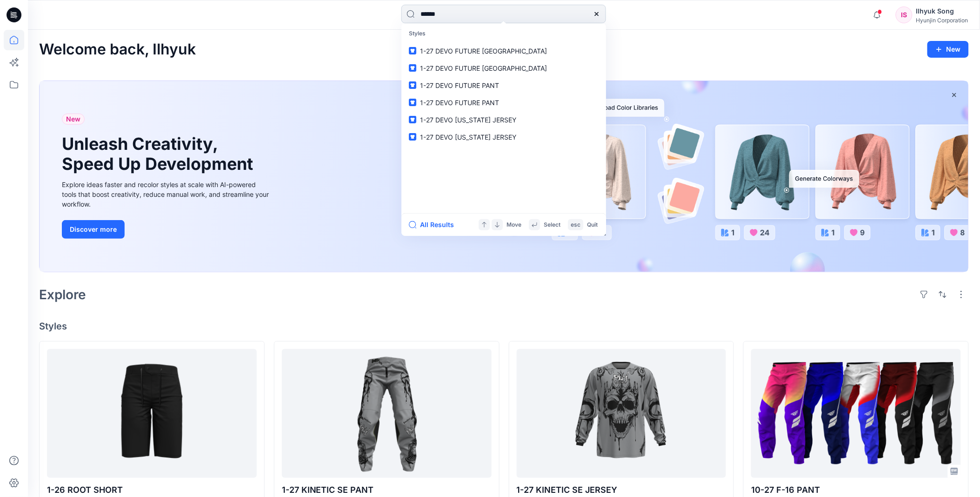  What do you see at coordinates (63, 294) in the screenshot?
I see `h2: Explore` at bounding box center [63, 294].